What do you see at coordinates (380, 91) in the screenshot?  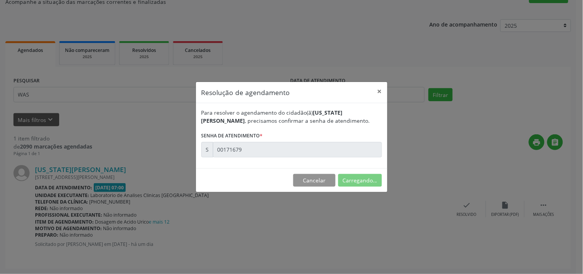 I see `button: Close` at bounding box center [380, 91].